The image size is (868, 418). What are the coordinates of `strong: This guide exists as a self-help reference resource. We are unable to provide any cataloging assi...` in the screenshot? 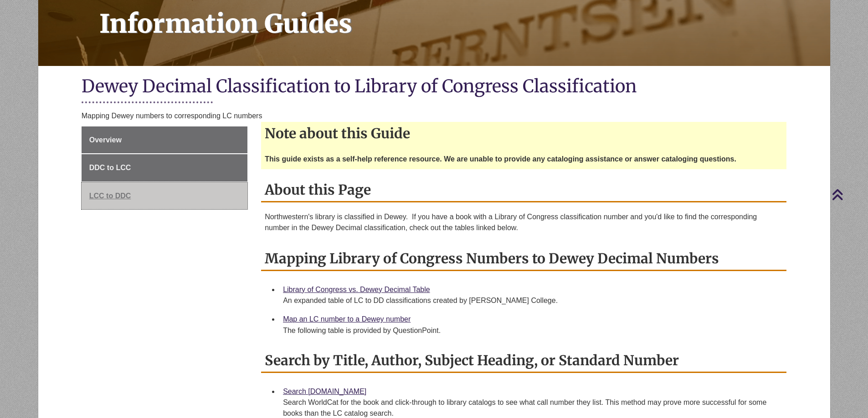 It's located at (500, 159).